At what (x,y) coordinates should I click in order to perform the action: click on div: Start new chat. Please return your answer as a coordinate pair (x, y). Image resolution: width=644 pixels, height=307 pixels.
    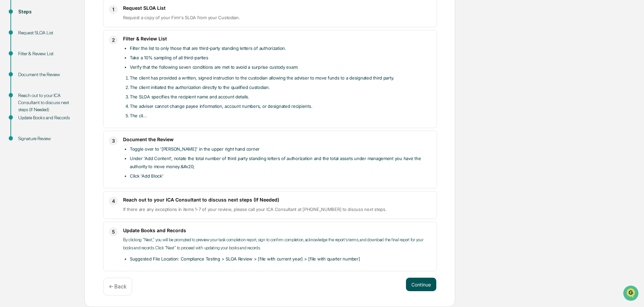
    Looking at the image, I should click on (70, 55).